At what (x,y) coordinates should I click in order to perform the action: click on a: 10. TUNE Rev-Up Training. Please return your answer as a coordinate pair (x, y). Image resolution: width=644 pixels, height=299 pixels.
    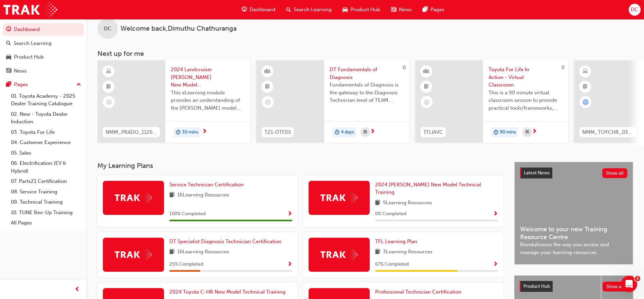
    Looking at the image, I should click on (46, 212).